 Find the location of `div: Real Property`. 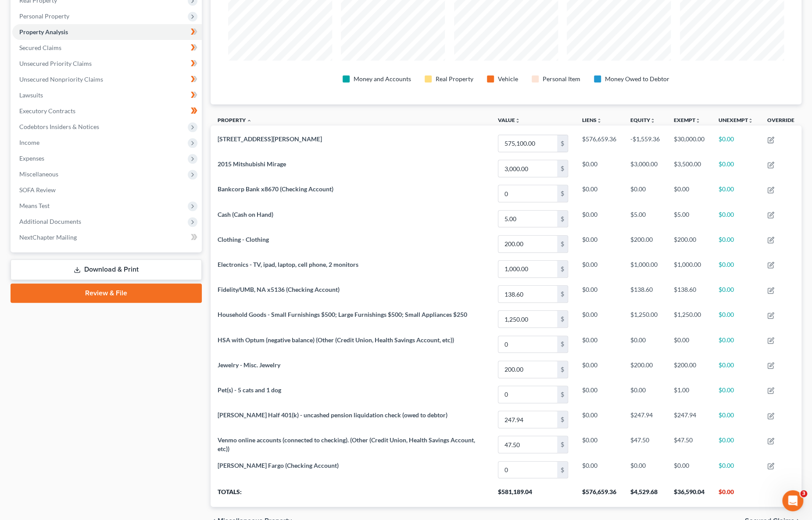

div: Real Property is located at coordinates (454, 79).